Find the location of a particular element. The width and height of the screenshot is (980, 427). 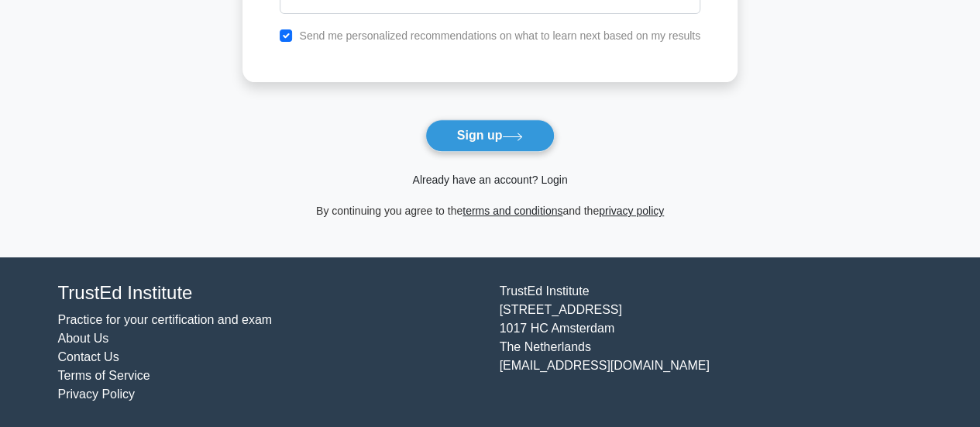

a: privacy policy is located at coordinates (631, 211).